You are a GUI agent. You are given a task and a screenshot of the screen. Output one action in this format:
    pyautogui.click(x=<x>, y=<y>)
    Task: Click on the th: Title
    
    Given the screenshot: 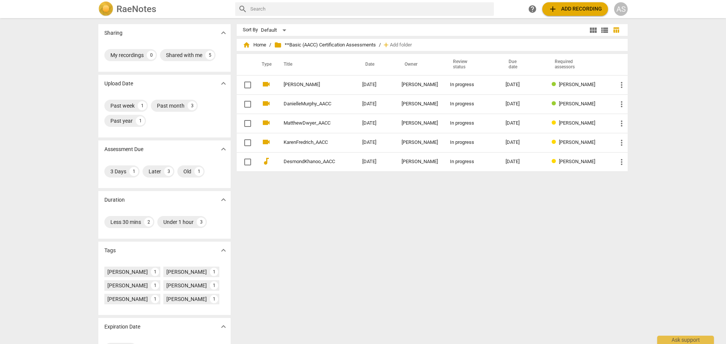 What is the action you would take?
    pyautogui.click(x=315, y=65)
    